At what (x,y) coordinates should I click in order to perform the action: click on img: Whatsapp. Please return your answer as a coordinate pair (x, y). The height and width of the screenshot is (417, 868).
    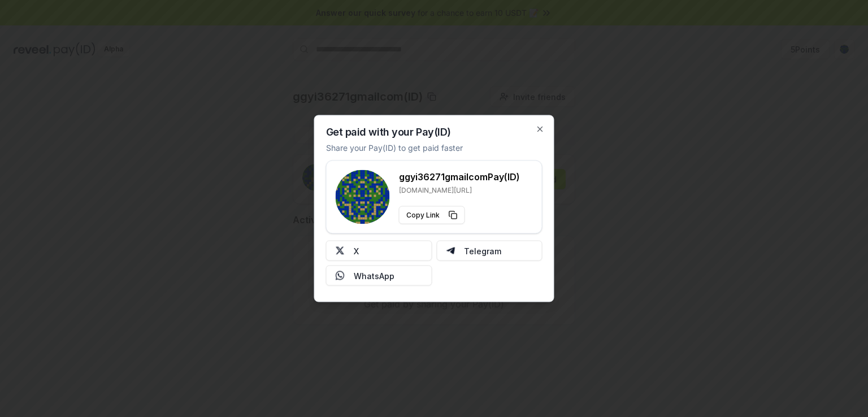
    Looking at the image, I should click on (340, 276).